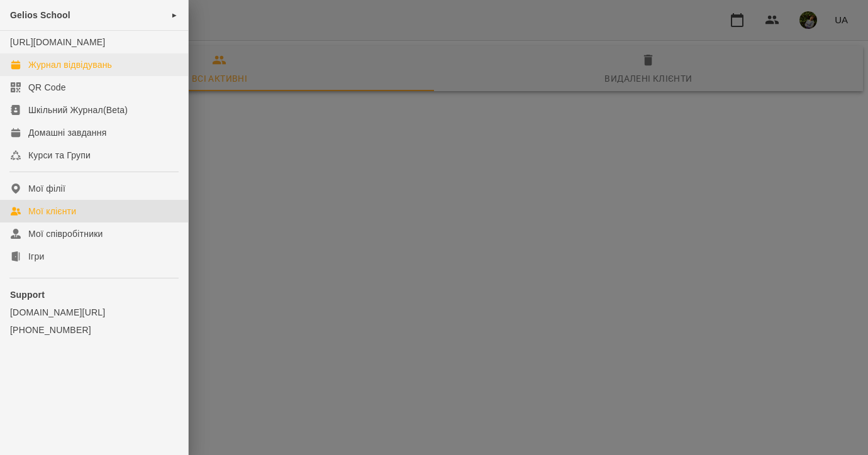 This screenshot has height=455, width=868. What do you see at coordinates (65, 234) in the screenshot?
I see `div: Мої співробітники` at bounding box center [65, 234].